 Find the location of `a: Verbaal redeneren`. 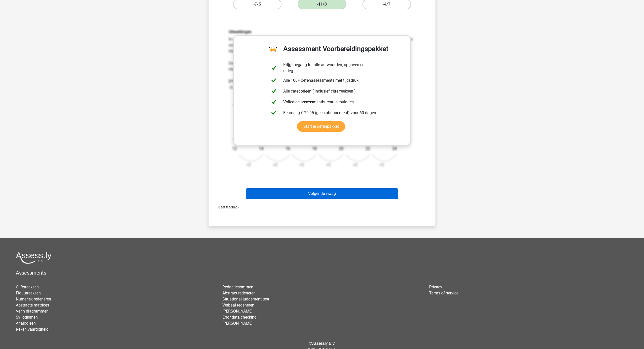

a: Verbaal redeneren is located at coordinates (238, 305).